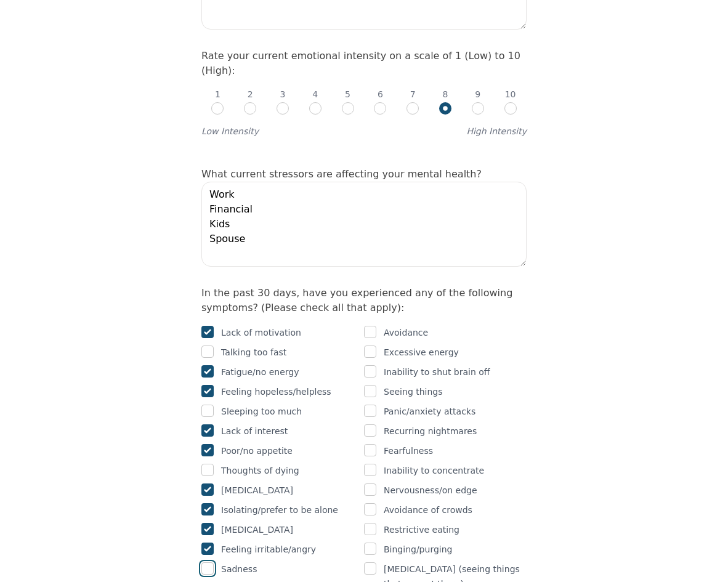  I want to click on p: Lack of motivation, so click(261, 333).